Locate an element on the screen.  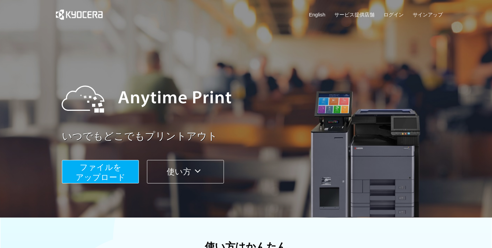
a: English is located at coordinates (317, 14).